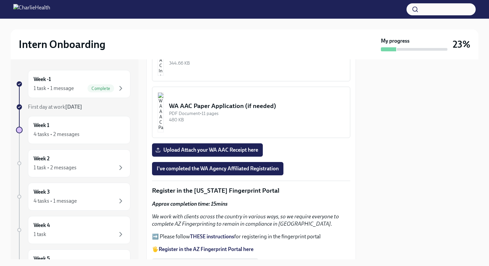 The image size is (489, 266). What do you see at coordinates (42, 79) in the screenshot?
I see `h6: Week -1` at bounding box center [42, 79].